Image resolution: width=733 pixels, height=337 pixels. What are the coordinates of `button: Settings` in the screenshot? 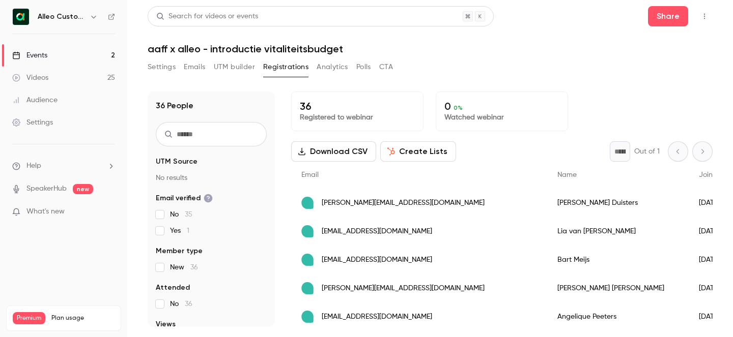 It's located at (161, 67).